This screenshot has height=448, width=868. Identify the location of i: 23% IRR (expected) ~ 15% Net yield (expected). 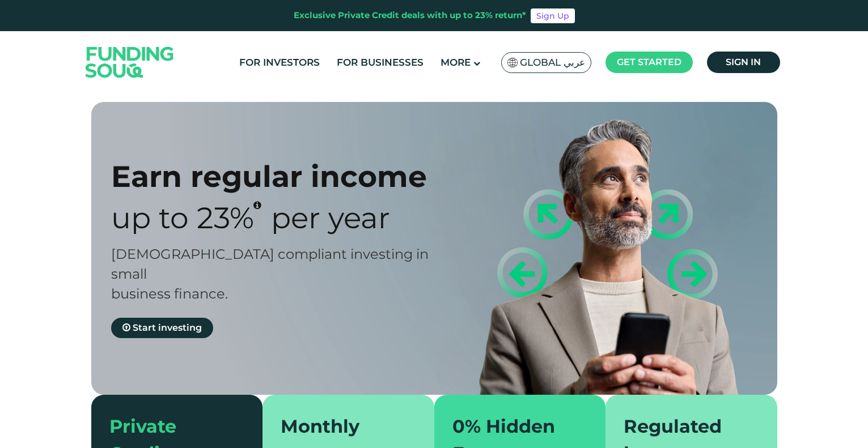
(257, 205).